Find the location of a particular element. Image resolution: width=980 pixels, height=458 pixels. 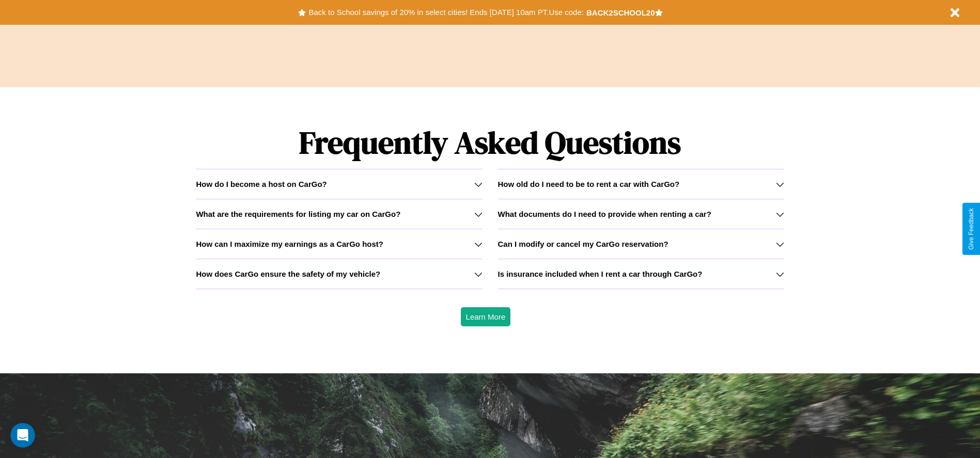

b: BACK2SCHOOL20 is located at coordinates (621, 12).